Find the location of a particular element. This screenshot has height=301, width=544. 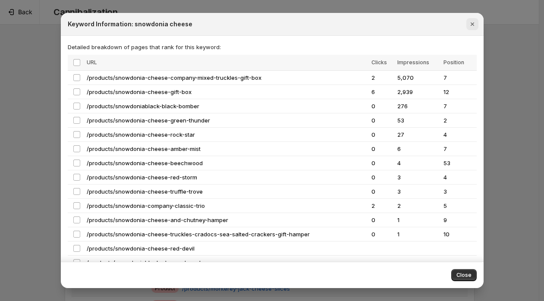

p: Detailed breakdown of pages that rank for this keyword: is located at coordinates (272, 47).